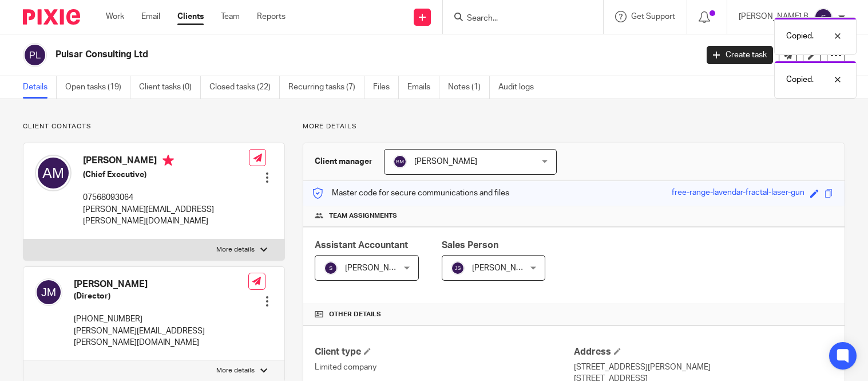  Describe the element at coordinates (98, 87) in the screenshot. I see `a: Open tasks (19)` at that location.